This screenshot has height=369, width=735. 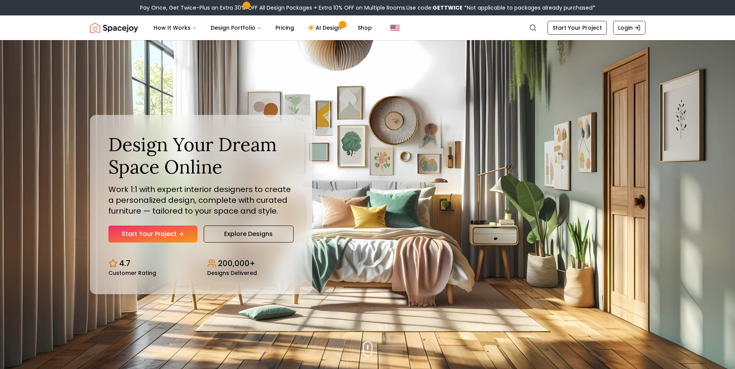 What do you see at coordinates (236, 28) in the screenshot?
I see `button: Design Portfolio` at bounding box center [236, 28].